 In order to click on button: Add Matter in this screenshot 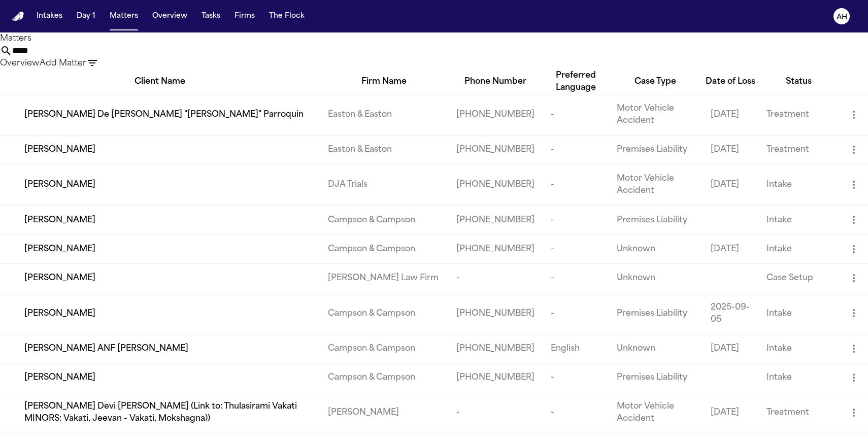, I will do `click(63, 63)`.